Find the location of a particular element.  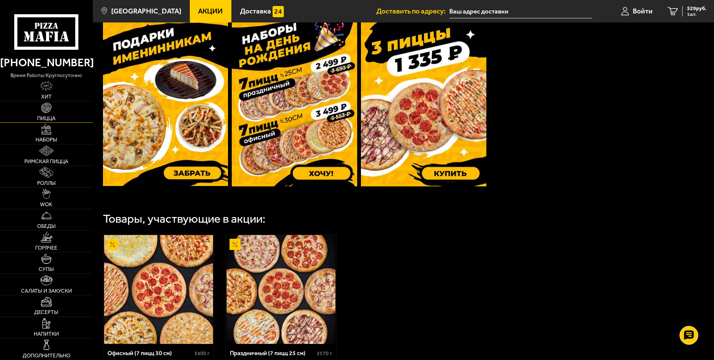

span: 529 руб. is located at coordinates (697, 9).